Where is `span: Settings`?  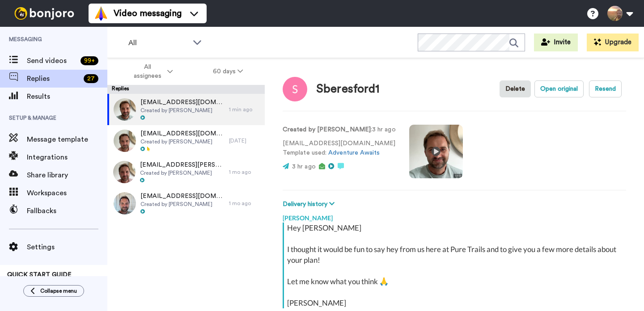
span: Settings is located at coordinates (67, 248).